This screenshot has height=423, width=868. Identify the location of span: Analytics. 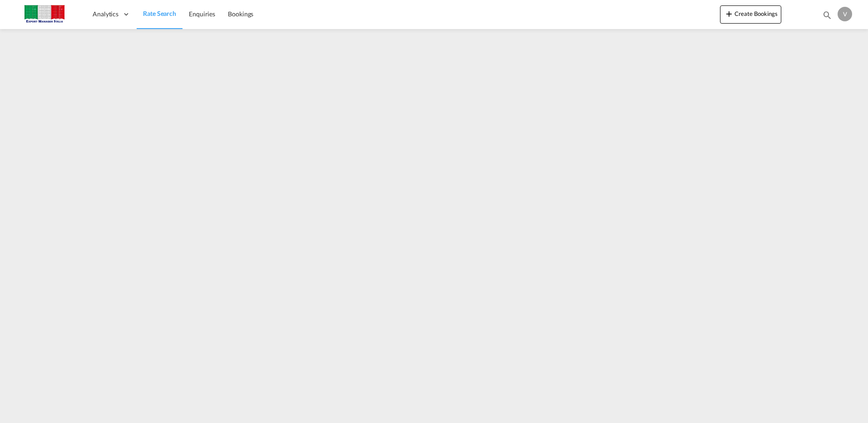
(105, 14).